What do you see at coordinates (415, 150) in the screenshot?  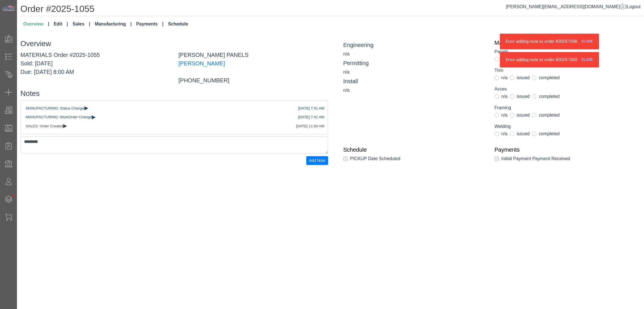 I see `h5: Schedule` at bounding box center [415, 150].